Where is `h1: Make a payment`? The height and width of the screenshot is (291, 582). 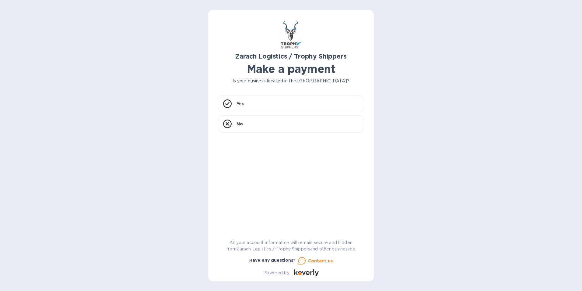
h1: Make a payment is located at coordinates (291, 69).